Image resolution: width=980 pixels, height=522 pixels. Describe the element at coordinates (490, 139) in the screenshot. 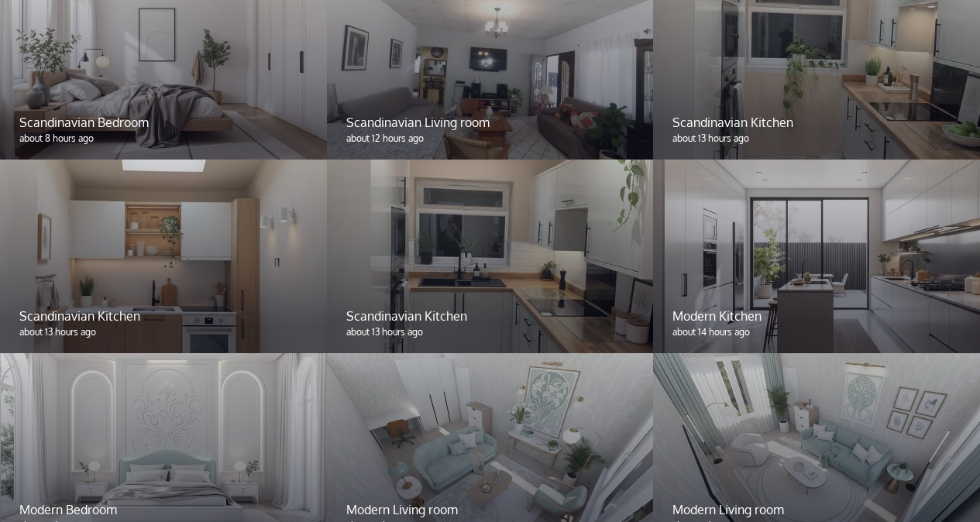

I see `p: about 12 hours ago` at that location.